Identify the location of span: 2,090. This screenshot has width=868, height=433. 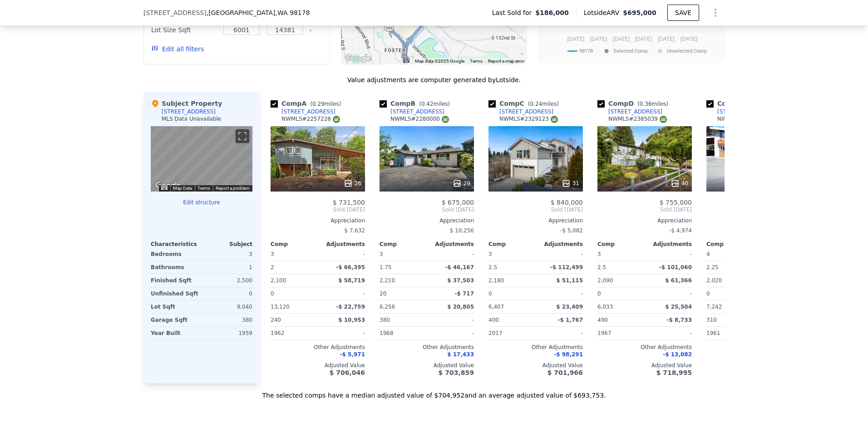
(606, 281).